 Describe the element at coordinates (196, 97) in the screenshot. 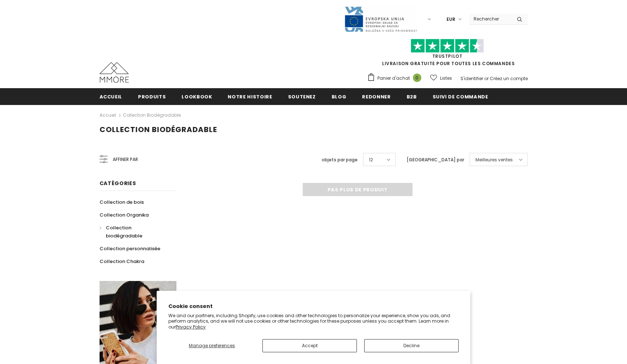

I see `span: Lookbook` at that location.